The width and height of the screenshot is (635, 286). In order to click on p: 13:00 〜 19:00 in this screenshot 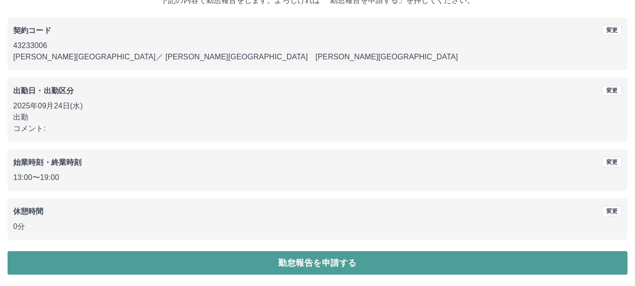, I will do `click(317, 177)`.